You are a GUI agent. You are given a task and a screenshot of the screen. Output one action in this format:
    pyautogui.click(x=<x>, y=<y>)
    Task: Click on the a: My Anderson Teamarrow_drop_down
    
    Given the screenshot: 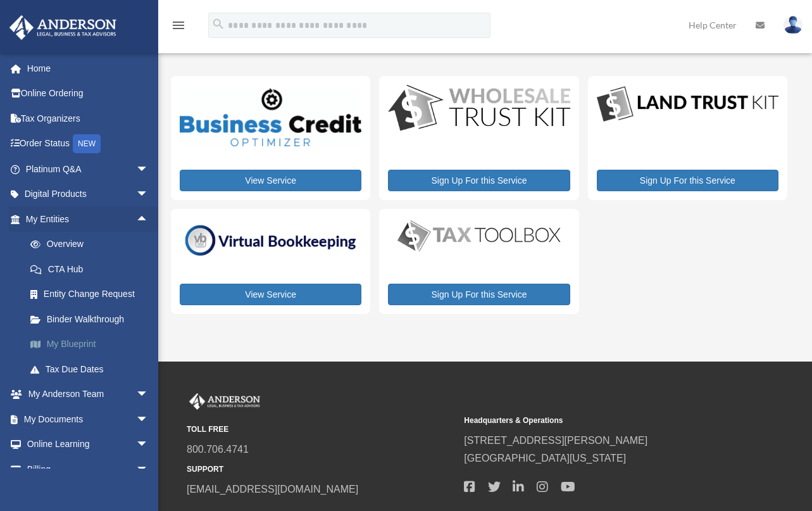 What is the action you would take?
    pyautogui.click(x=88, y=394)
    